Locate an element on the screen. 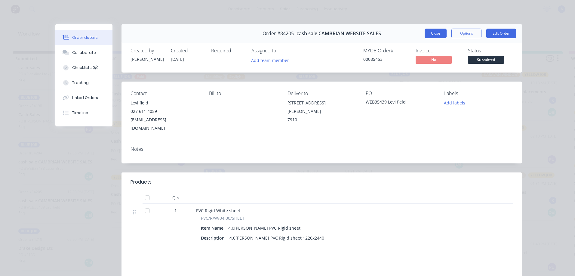 This screenshot has width=575, height=276. button: Timeline is located at coordinates (84, 113).